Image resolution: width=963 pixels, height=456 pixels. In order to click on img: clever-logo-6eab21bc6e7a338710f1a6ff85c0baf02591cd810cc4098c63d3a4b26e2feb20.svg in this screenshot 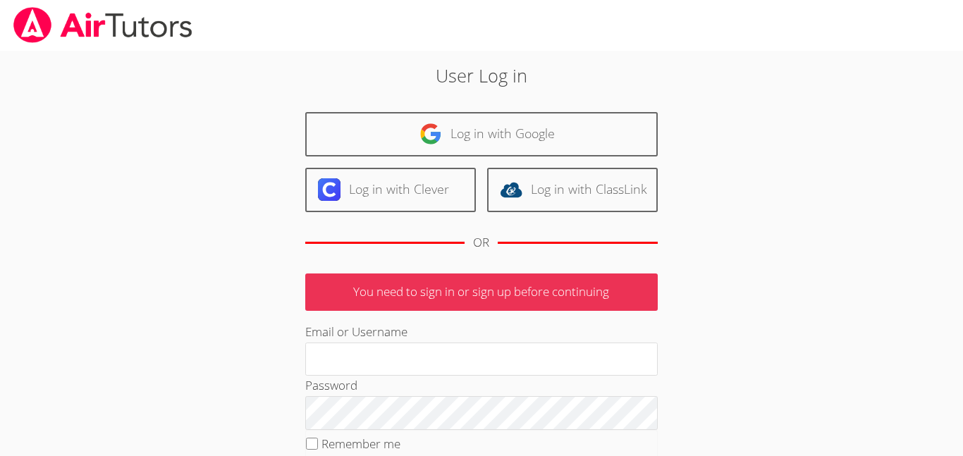, I will do `click(329, 190)`.